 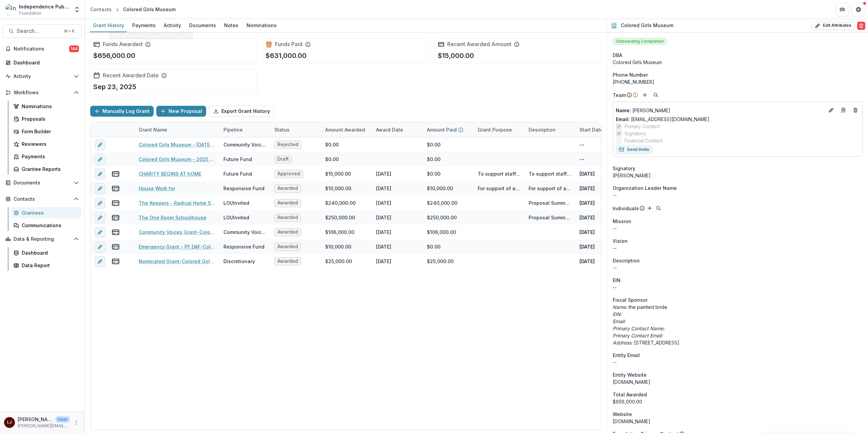 I want to click on div: Activity, so click(x=172, y=25).